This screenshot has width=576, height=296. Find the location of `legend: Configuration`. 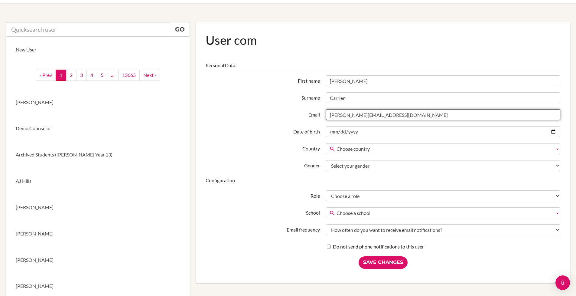

legend: Configuration is located at coordinates (383, 182).